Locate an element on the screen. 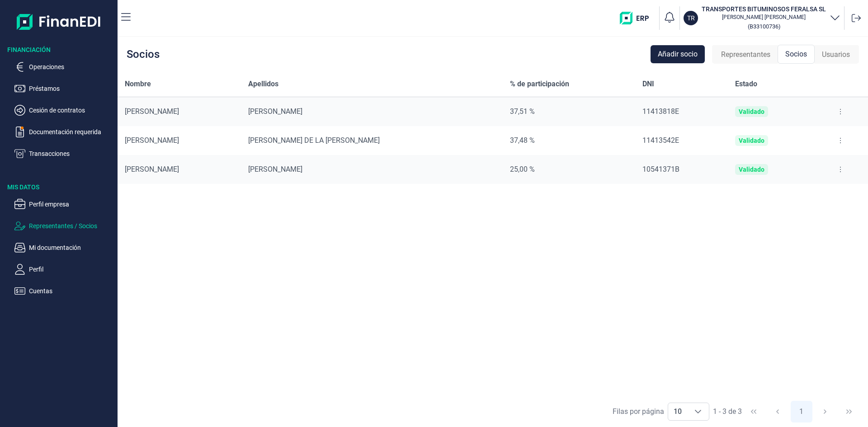 The height and width of the screenshot is (427, 868). div: 37,51 % is located at coordinates (569, 112).